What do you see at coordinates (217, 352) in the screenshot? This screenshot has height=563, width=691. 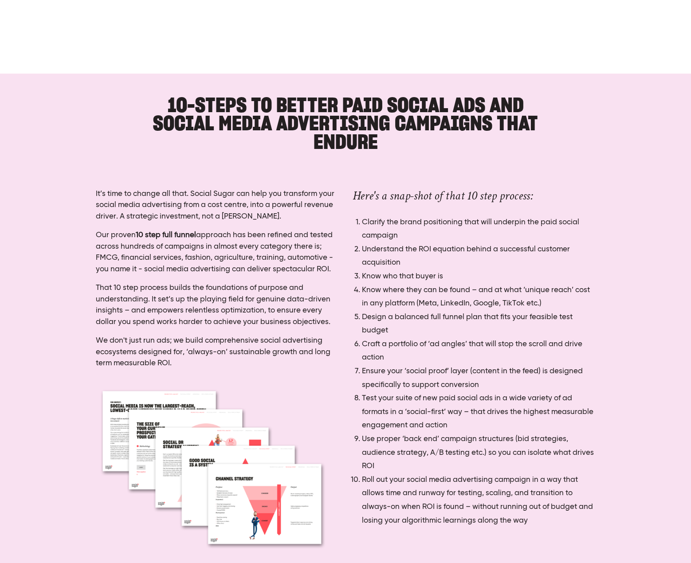 I see `p: We don't just run ads; we build comprehensive social advertising ecosystems designed for, ‘always...` at bounding box center [217, 352].